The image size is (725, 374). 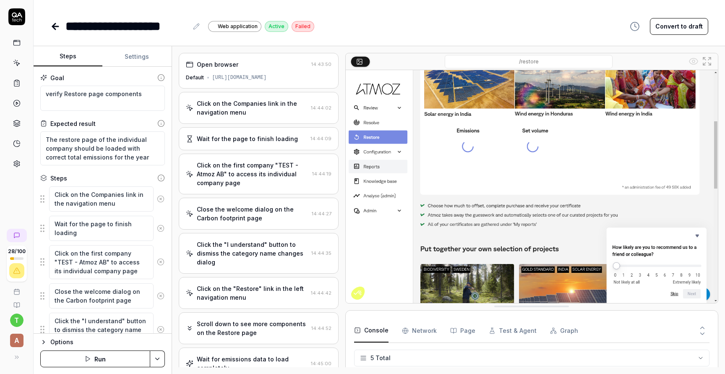 I want to click on div: Default, so click(x=195, y=78).